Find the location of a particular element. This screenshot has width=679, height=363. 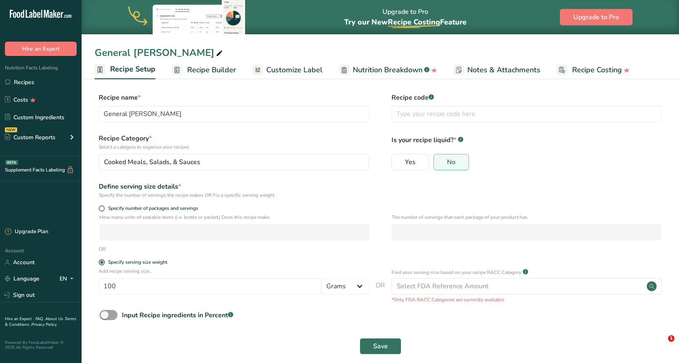

span: Recipe Setup is located at coordinates (133, 69).